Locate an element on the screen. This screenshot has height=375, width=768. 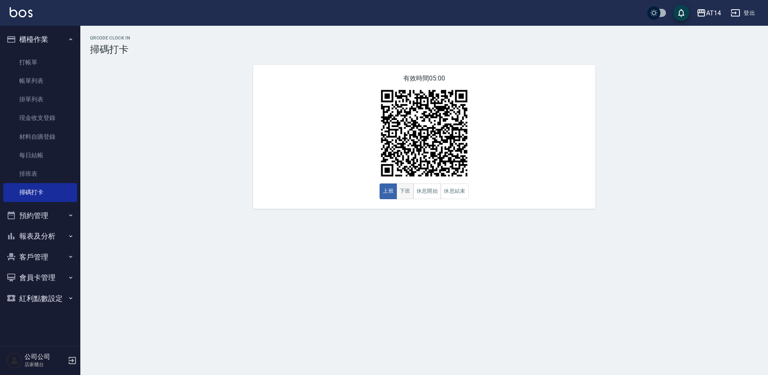
img: Person is located at coordinates (14, 360).